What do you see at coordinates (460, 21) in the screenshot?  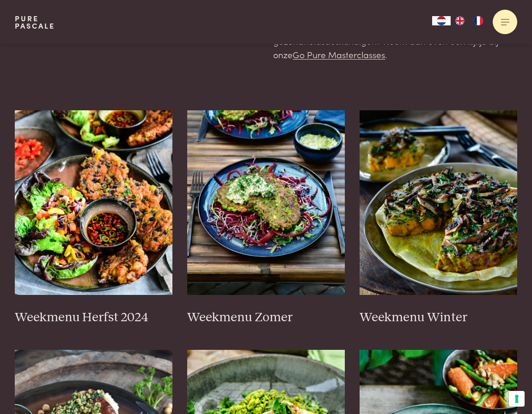 I see `a: EN` at bounding box center [460, 21].